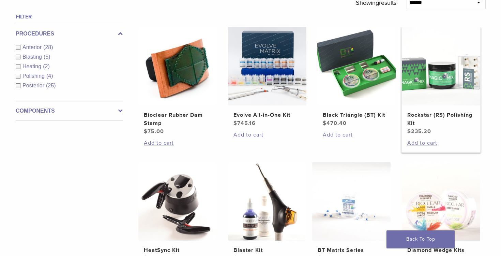 This screenshot has width=501, height=256. I want to click on span: (4), so click(50, 76).